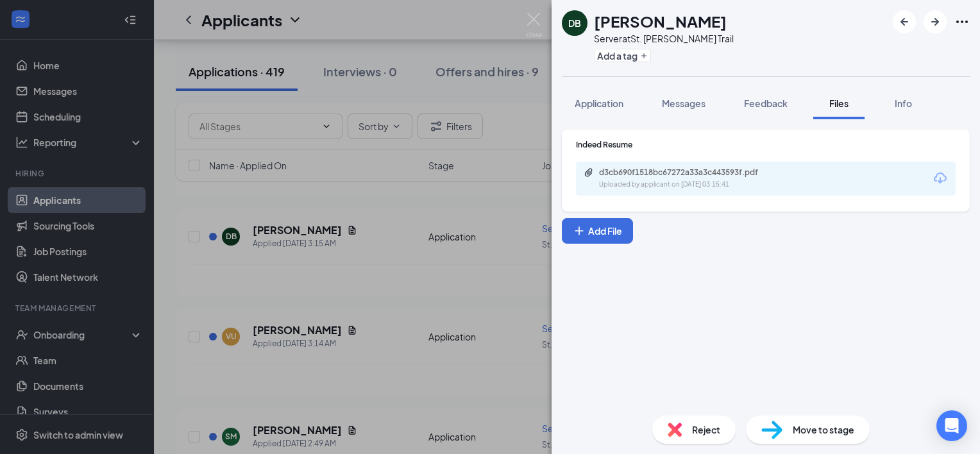 The height and width of the screenshot is (454, 980). Describe the element at coordinates (824, 429) in the screenshot. I see `span: Move to stage` at that location.